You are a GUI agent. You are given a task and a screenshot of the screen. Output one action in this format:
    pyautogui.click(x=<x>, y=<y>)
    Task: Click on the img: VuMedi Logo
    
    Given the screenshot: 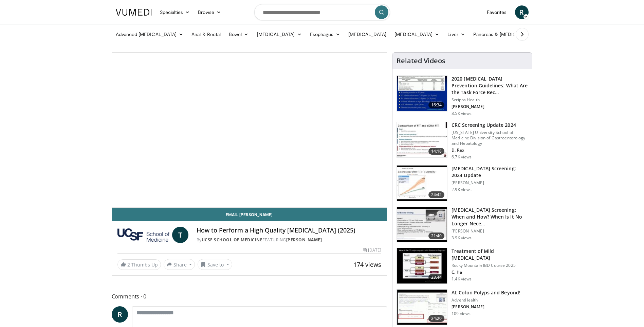 What is the action you would take?
    pyautogui.click(x=134, y=12)
    